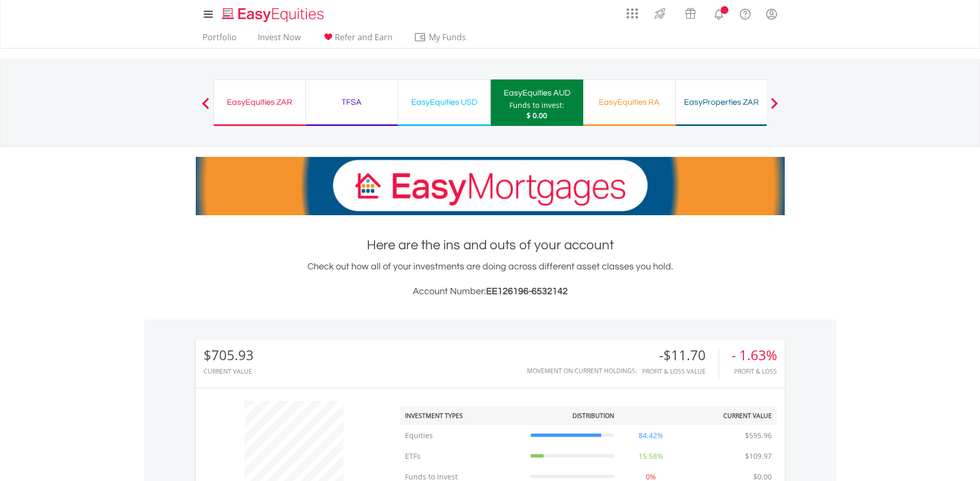 This screenshot has width=980, height=481. Describe the element at coordinates (537, 115) in the screenshot. I see `span: $ 0.00` at that location.